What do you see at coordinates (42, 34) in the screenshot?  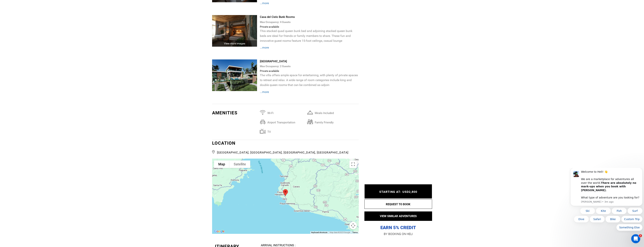 I see `p: Message from Carl, sent 3m ago` at bounding box center [42, 34].